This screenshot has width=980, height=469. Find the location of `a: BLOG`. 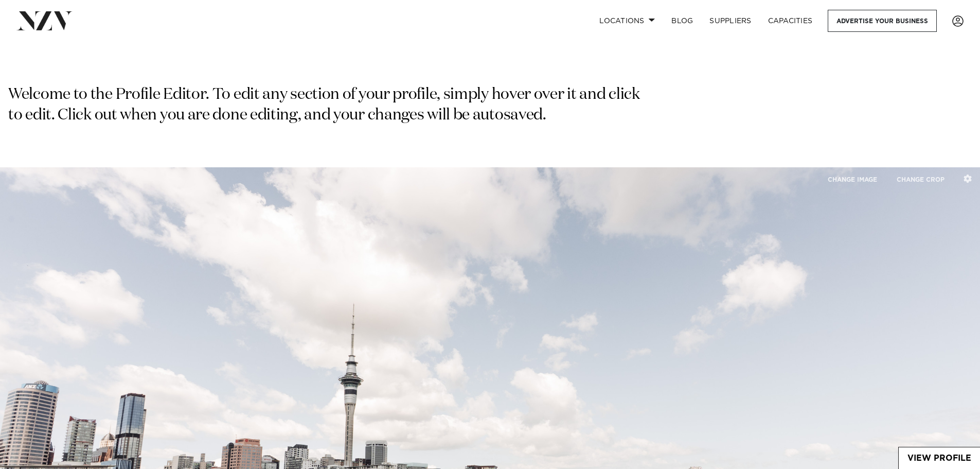

a: BLOG is located at coordinates (682, 20).